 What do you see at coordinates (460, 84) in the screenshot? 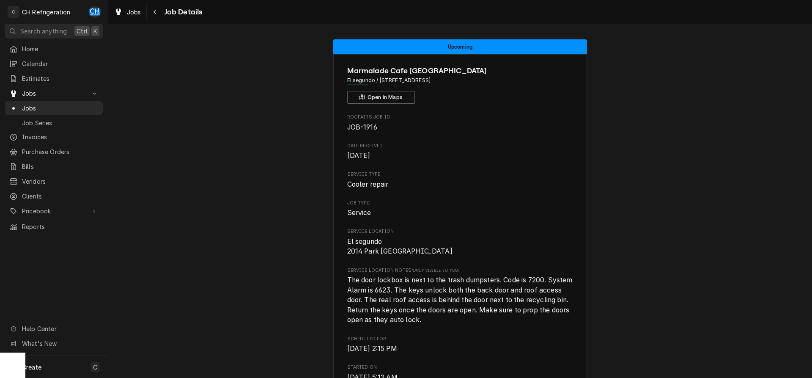
I see `div: Client Information` at bounding box center [460, 84].